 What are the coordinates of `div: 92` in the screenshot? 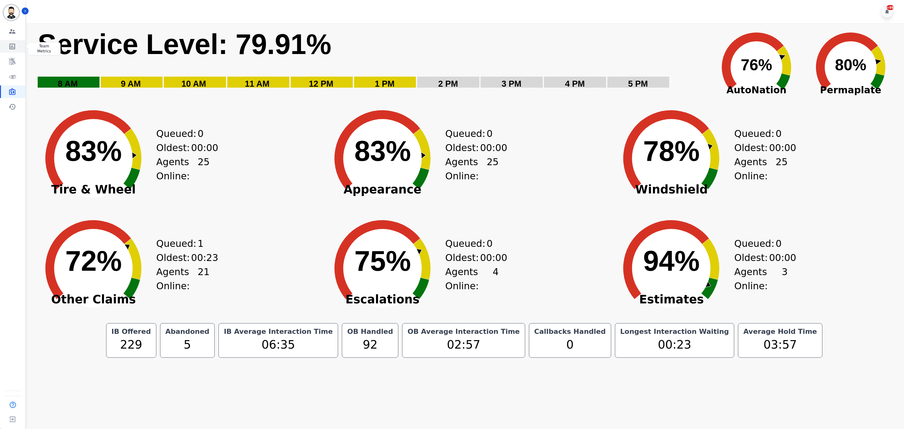 It's located at (370, 345).